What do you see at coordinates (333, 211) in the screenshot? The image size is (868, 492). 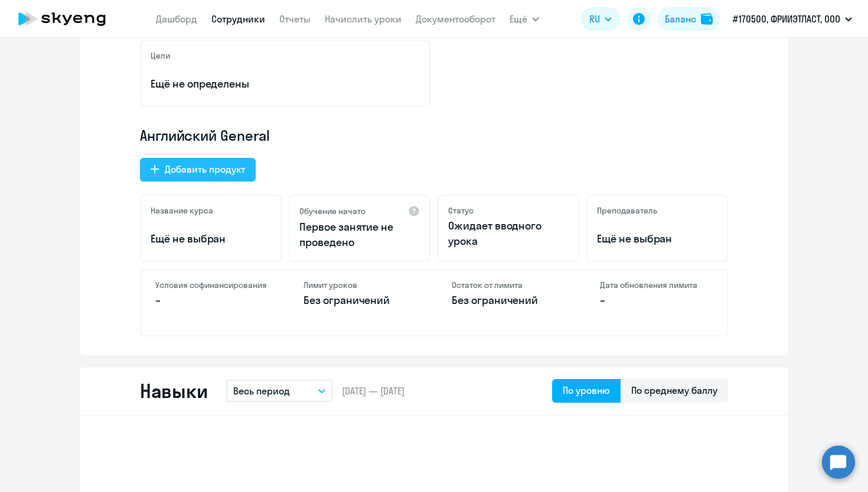 I see `h5: Обучение начато` at bounding box center [333, 211].